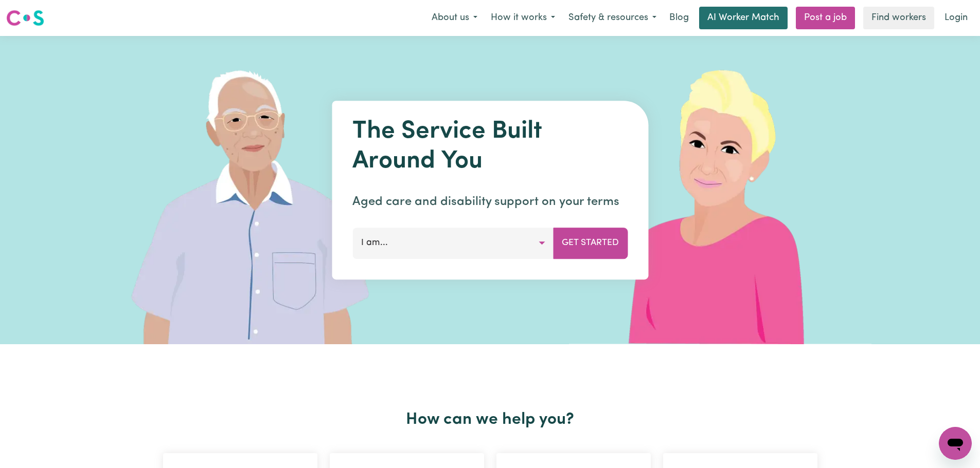 The image size is (980, 468). I want to click on a: Careseekers logo, so click(25, 18).